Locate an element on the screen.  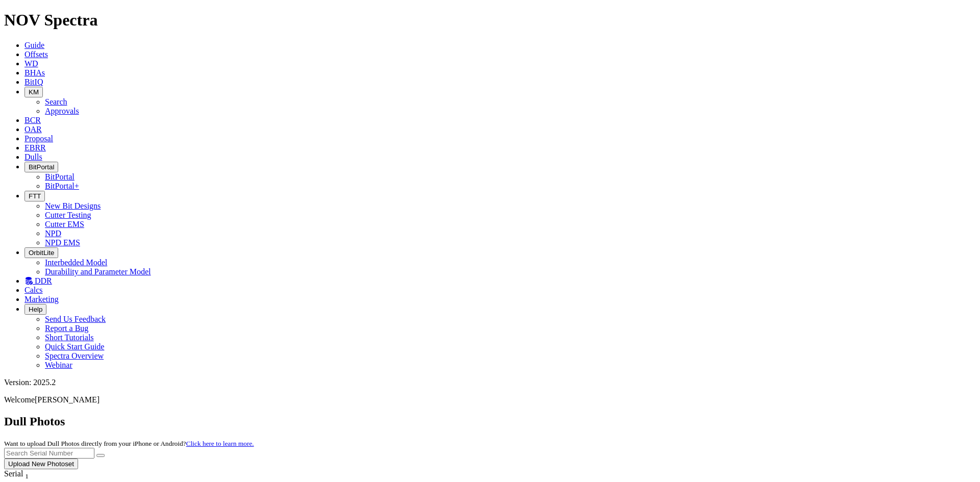
a: NPD is located at coordinates (53, 233).